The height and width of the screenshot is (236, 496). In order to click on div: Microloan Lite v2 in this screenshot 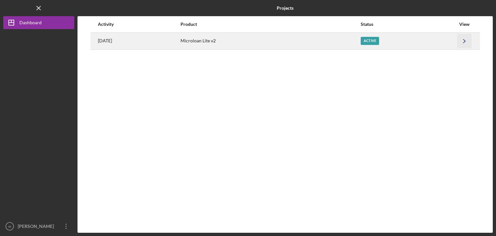, I will do `click(271, 41)`.